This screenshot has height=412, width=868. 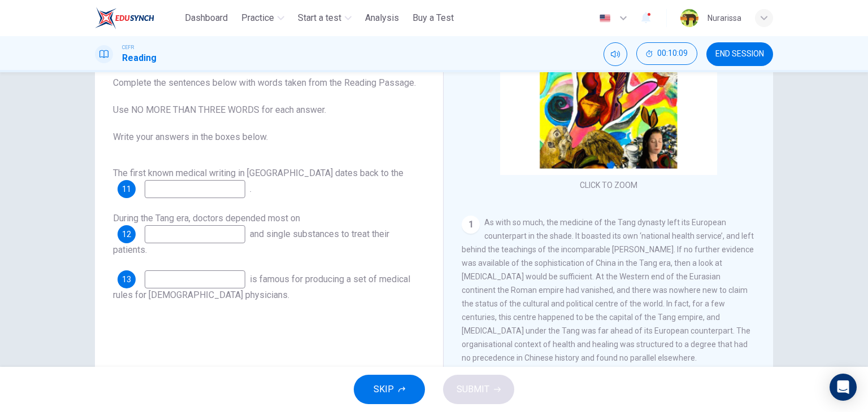 What do you see at coordinates (127, 189) in the screenshot?
I see `span: 11` at bounding box center [127, 189].